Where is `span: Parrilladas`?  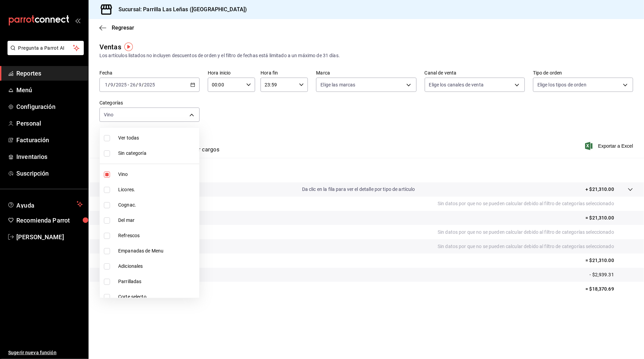 span: Parrilladas is located at coordinates (157, 281).